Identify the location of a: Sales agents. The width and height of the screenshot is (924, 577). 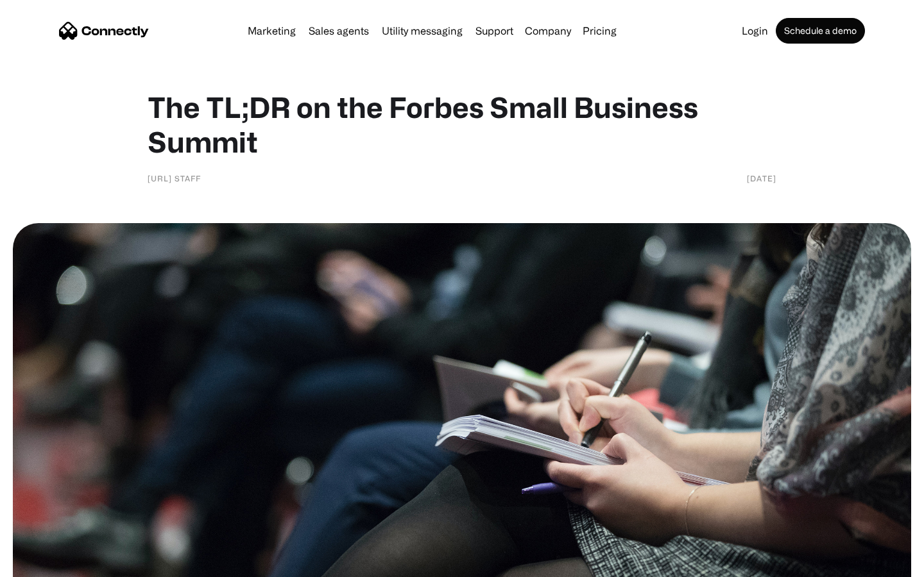
(339, 31).